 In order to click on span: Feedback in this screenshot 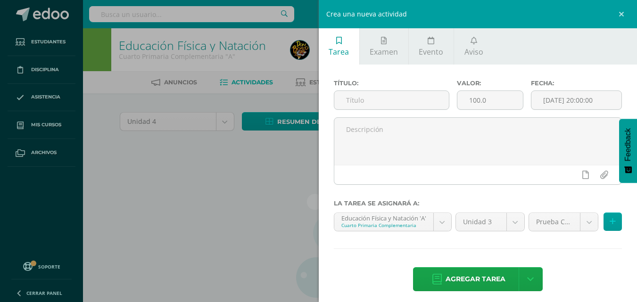, I will do `click(628, 145)`.